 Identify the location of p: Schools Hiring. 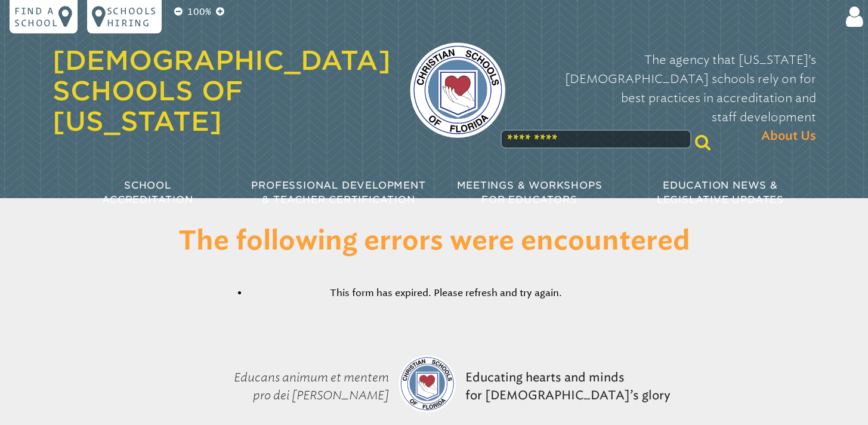
(131, 17).